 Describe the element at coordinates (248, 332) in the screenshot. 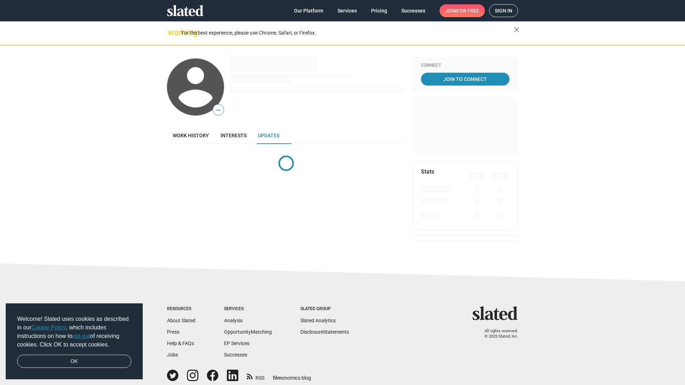

I see `a: OpportunityMatching` at that location.